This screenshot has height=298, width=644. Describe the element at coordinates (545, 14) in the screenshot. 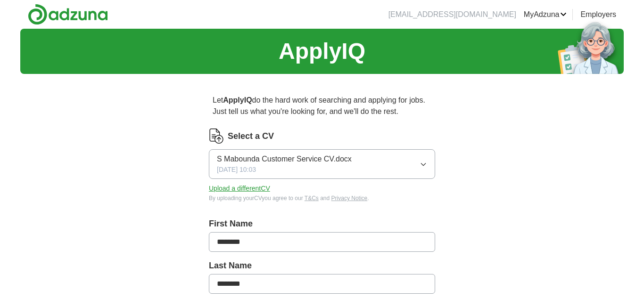

I see `a: MyAdzuna` at that location.